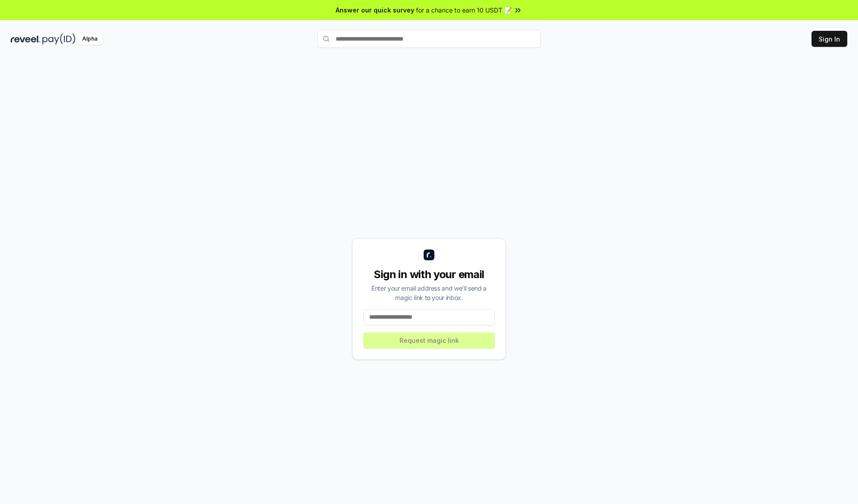 The image size is (858, 504). Describe the element at coordinates (375, 10) in the screenshot. I see `span: Answer our quick survey` at that location.